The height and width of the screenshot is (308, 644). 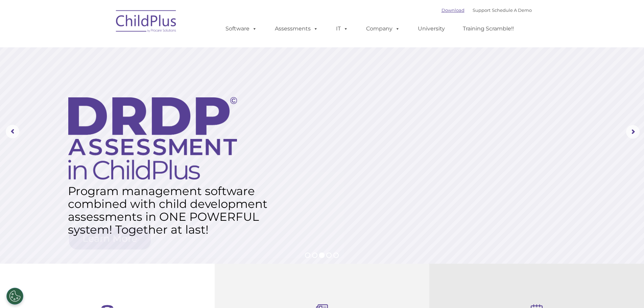 What do you see at coordinates (511, 10) in the screenshot?
I see `a: Schedule A Demo` at bounding box center [511, 10].